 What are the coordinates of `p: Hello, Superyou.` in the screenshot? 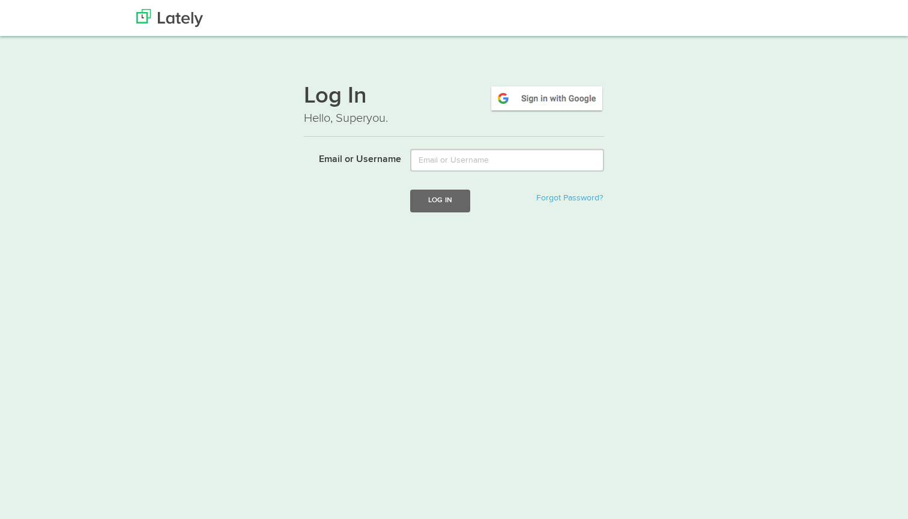 It's located at (454, 118).